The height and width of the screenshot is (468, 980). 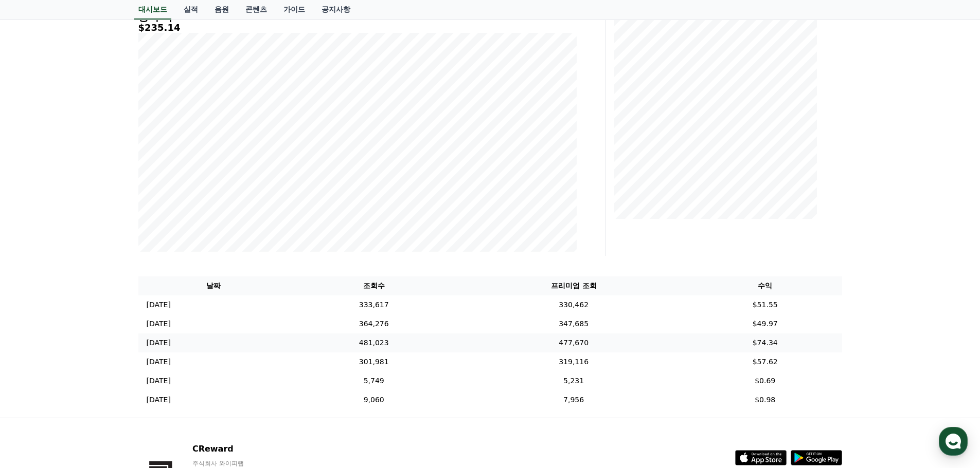 I want to click on td: $0.69, so click(x=765, y=381).